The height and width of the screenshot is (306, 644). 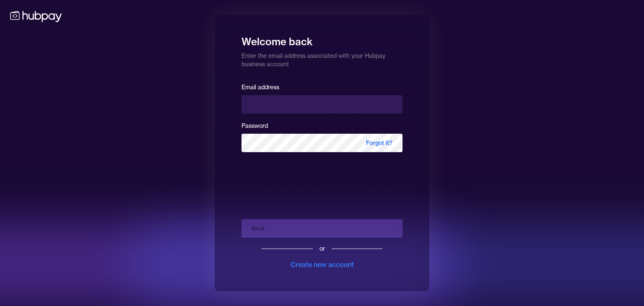 What do you see at coordinates (322, 249) in the screenshot?
I see `div: or` at bounding box center [322, 249].